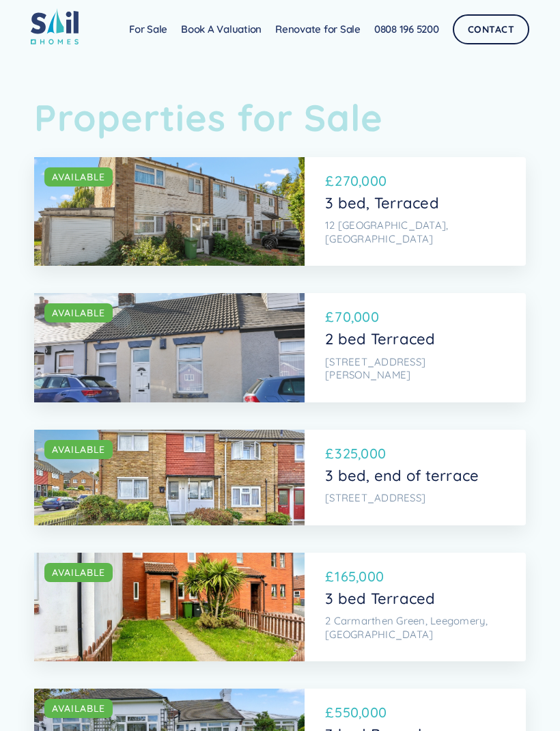 The width and height of the screenshot is (560, 731). I want to click on a: Book A Valuation, so click(221, 30).